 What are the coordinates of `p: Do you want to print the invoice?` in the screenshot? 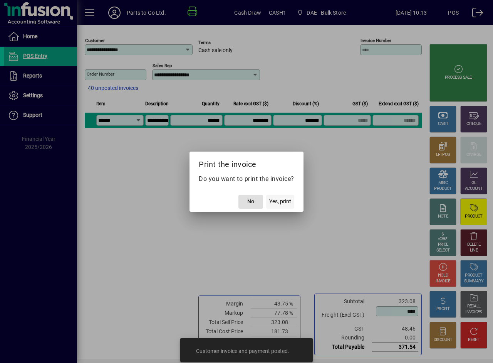 It's located at (247, 179).